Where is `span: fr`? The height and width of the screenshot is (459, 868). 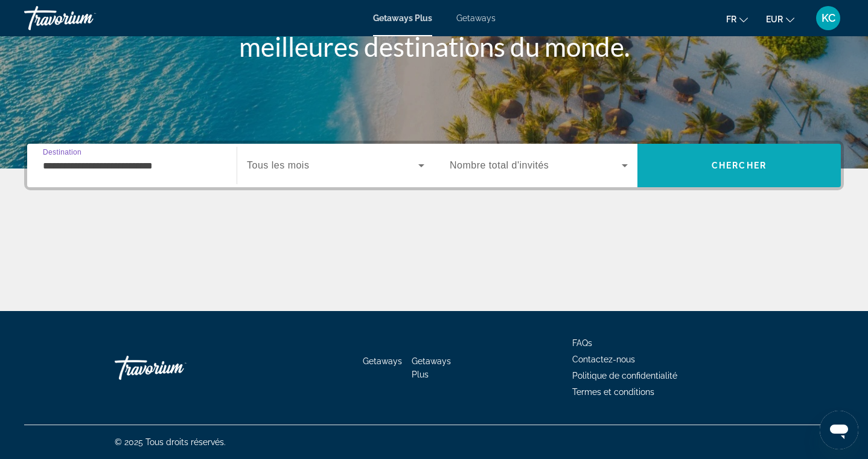
span: fr is located at coordinates (731, 20).